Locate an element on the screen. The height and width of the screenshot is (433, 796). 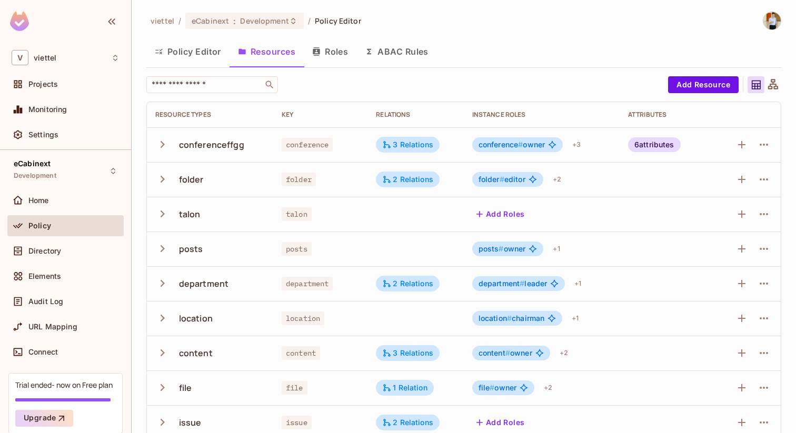
div: talon is located at coordinates (189, 214).